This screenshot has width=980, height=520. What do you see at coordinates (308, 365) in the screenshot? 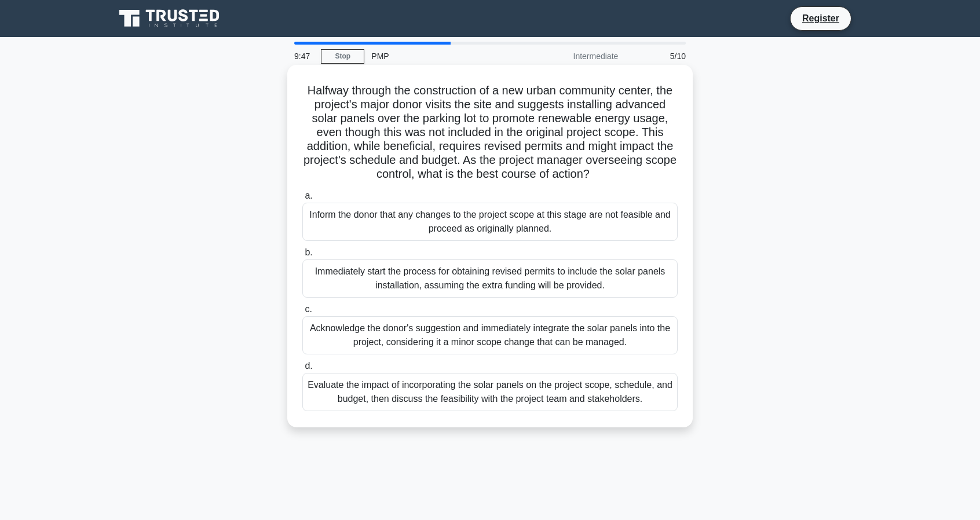
I see `span: d.` at bounding box center [308, 365].